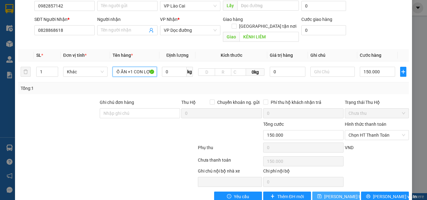  I want to click on input: C, so click(238, 72).